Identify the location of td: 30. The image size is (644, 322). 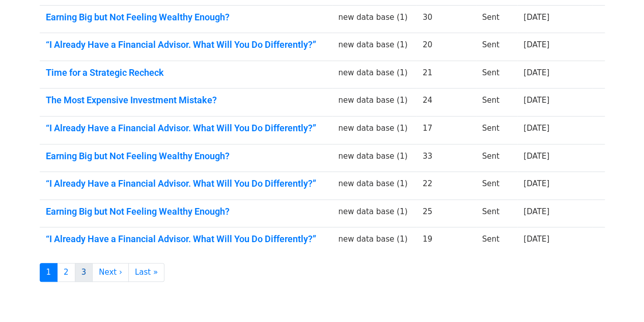
(446, 19).